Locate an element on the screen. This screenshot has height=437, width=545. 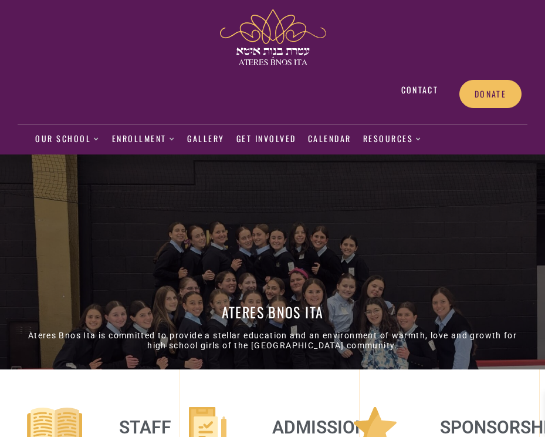
a: Calendar is located at coordinates (330, 139).